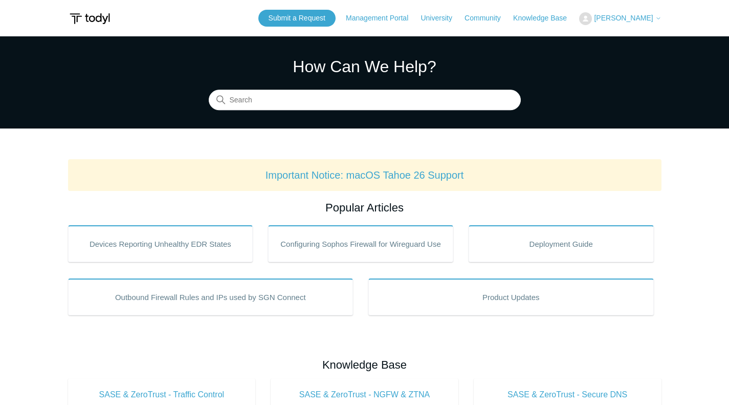  What do you see at coordinates (365, 175) in the screenshot?
I see `a: Important Notice: macOS Tahoe 26 Support` at bounding box center [365, 175].